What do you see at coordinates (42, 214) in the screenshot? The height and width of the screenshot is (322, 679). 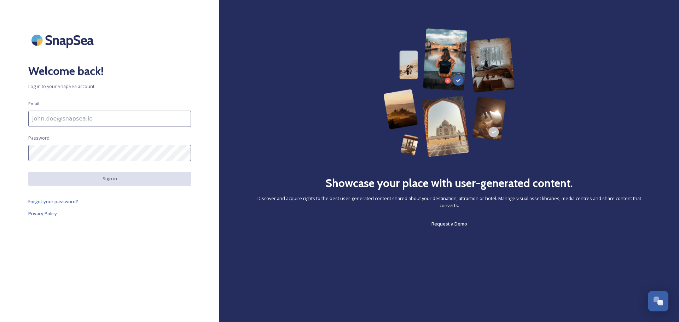 I see `span: Privacy Policy` at bounding box center [42, 214].